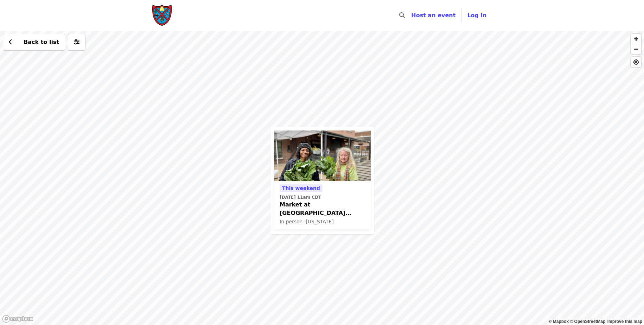  What do you see at coordinates (477, 15) in the screenshot?
I see `span: Log in` at bounding box center [477, 15].